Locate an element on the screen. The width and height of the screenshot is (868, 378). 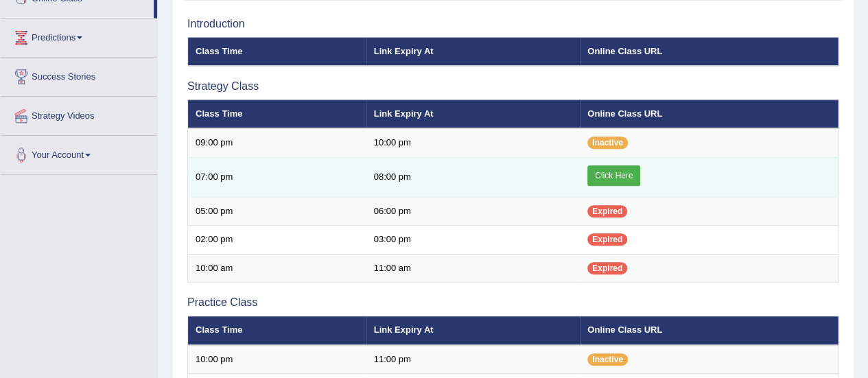
td: 06:00 pm is located at coordinates (474, 212).